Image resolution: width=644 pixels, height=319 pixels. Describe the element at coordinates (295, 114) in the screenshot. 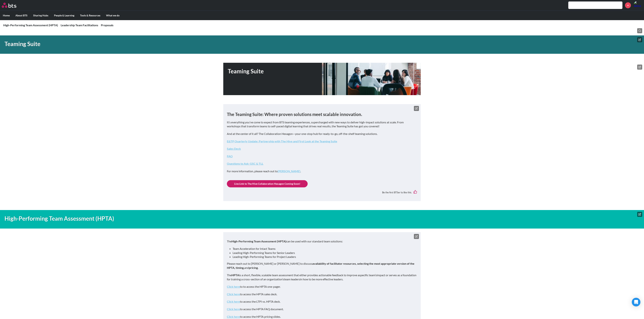

I see `strong: The Teaming Suite: Where proven solutions meet scalable innovation.` at that location.